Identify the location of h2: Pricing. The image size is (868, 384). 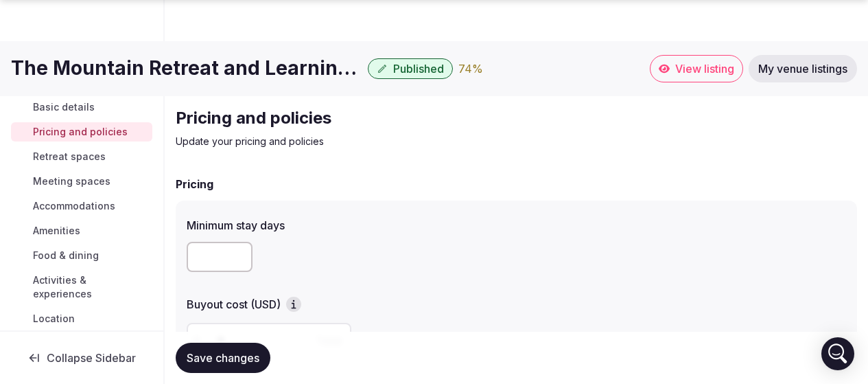
(195, 184).